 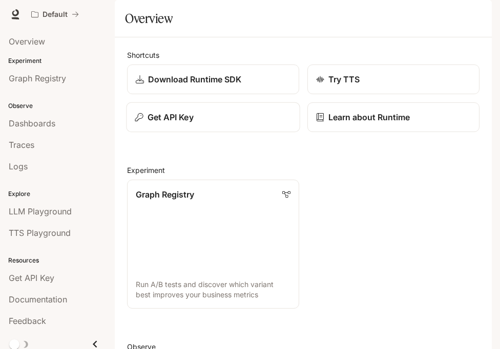 What do you see at coordinates (393, 117) in the screenshot?
I see `a: Learn about Runtime` at bounding box center [393, 117].